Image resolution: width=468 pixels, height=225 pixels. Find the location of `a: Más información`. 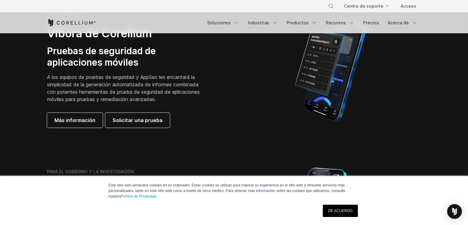

a: Más información is located at coordinates (75, 120).